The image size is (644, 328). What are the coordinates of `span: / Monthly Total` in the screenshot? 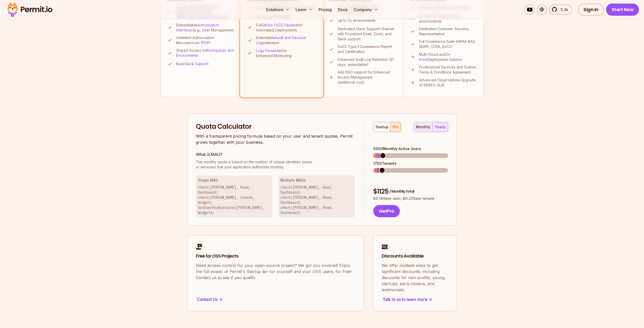 It's located at (402, 192).